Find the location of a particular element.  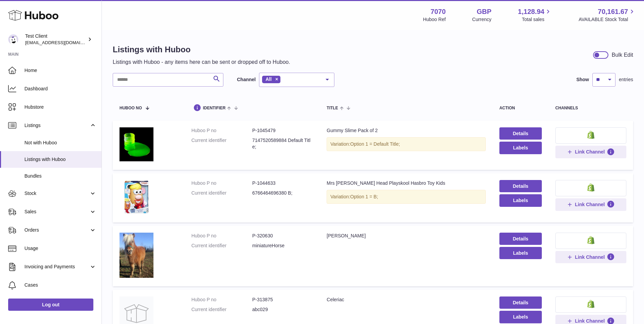

span: entries is located at coordinates (626, 80).